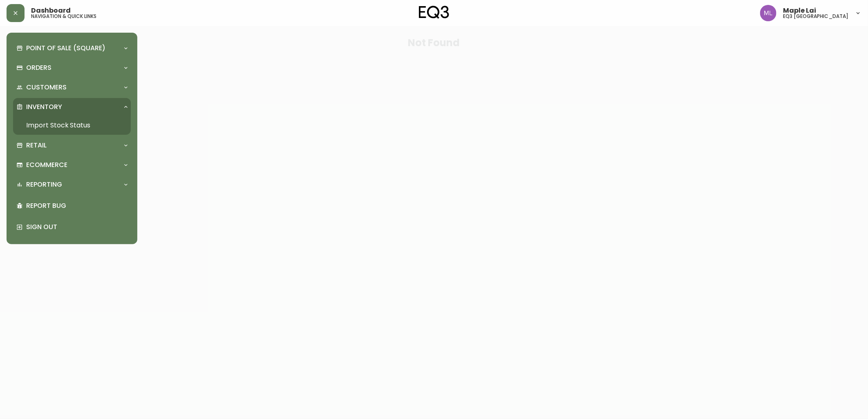 The height and width of the screenshot is (419, 868). What do you see at coordinates (799, 11) in the screenshot?
I see `span: Maple Lai` at bounding box center [799, 11].